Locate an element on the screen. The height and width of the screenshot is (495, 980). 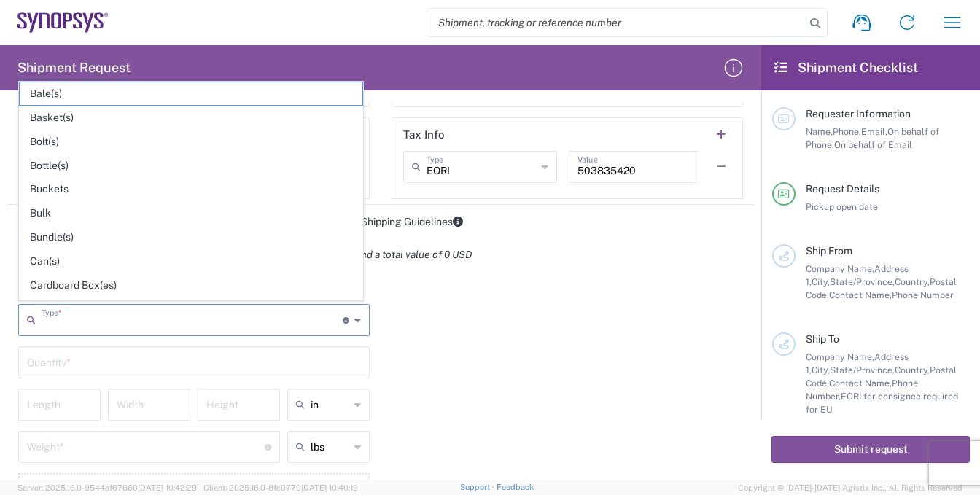
span: Can(s) is located at coordinates (191, 261).